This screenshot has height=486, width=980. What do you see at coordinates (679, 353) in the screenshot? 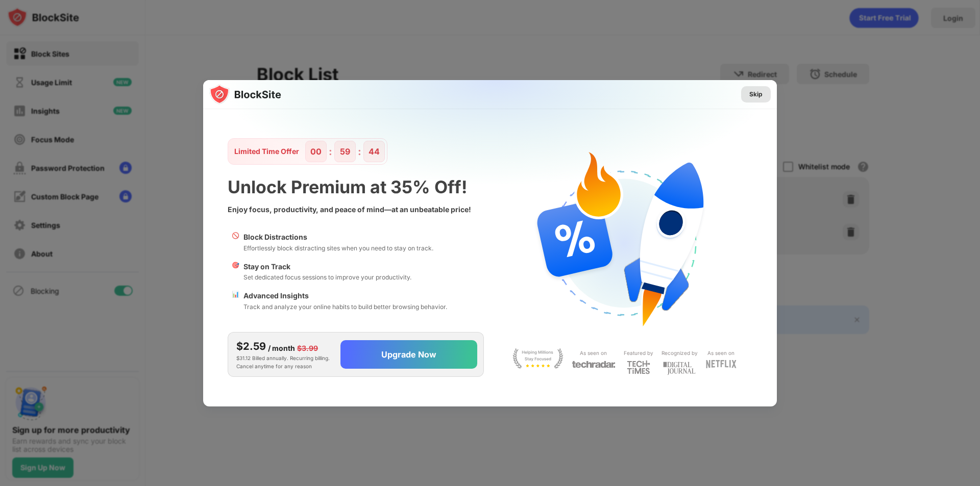
I see `div: Recognized by` at bounding box center [679, 353].